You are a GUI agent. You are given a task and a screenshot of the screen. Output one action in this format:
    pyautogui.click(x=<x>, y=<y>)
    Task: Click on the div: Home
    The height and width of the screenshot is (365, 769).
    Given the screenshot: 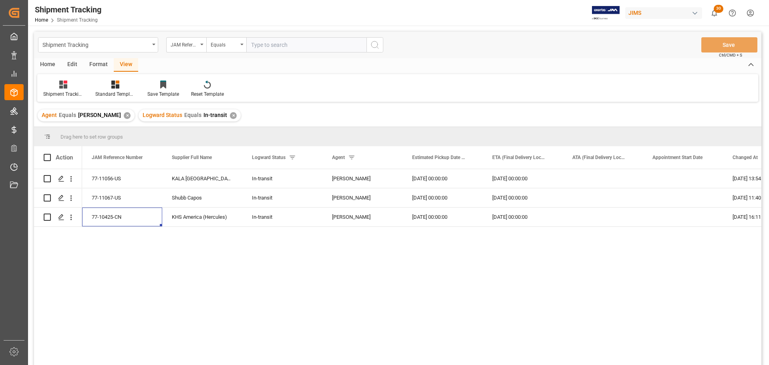 What is the action you would take?
    pyautogui.click(x=48, y=65)
    